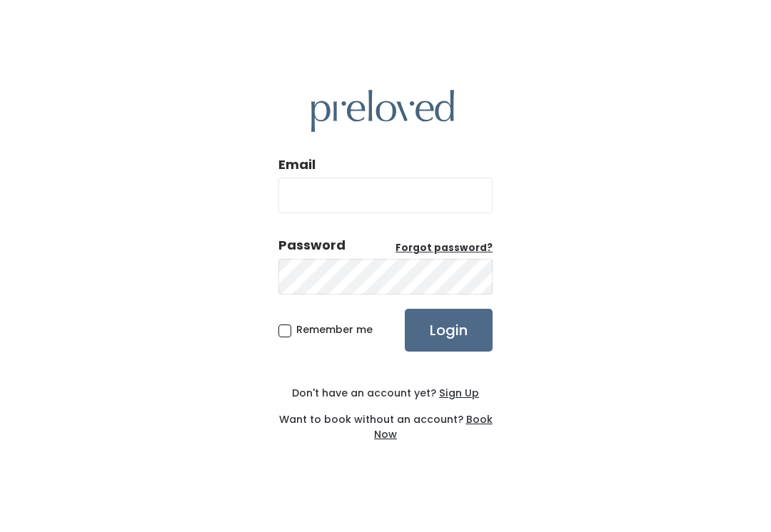  What do you see at coordinates (334, 329) in the screenshot?
I see `span: Remember me` at bounding box center [334, 329].